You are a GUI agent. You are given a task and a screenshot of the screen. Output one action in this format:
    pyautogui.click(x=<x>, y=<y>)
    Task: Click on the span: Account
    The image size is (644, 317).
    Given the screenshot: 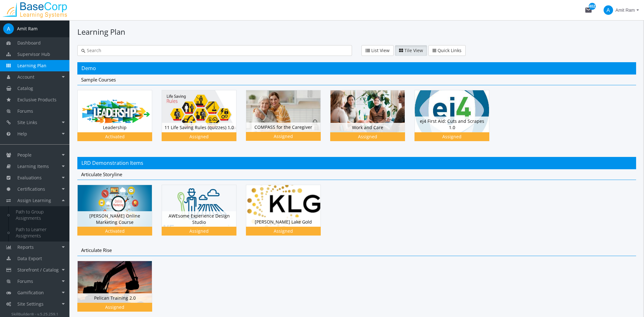 What is the action you would take?
    pyautogui.click(x=26, y=77)
    